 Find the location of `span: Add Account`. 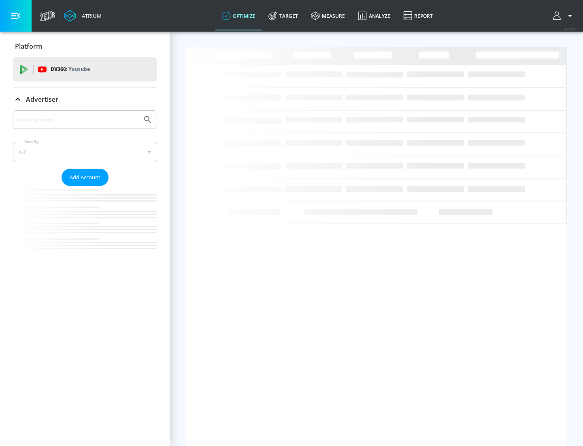

span: Add Account is located at coordinates (85, 177).